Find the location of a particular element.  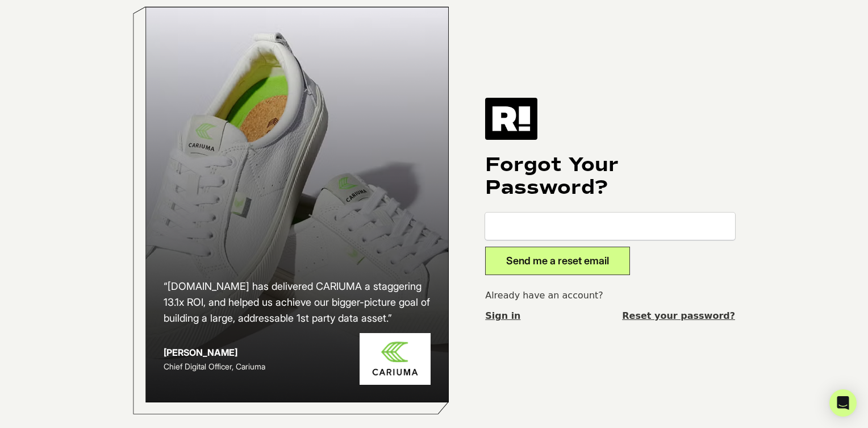

a: Reset your password? is located at coordinates (679, 316).